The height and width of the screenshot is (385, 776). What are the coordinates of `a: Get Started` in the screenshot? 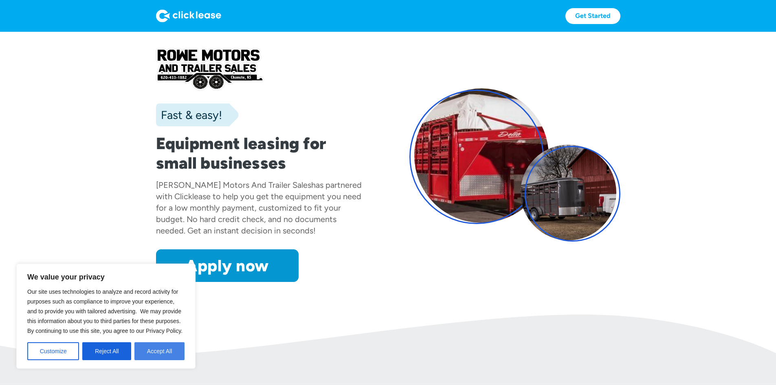 It's located at (592, 16).